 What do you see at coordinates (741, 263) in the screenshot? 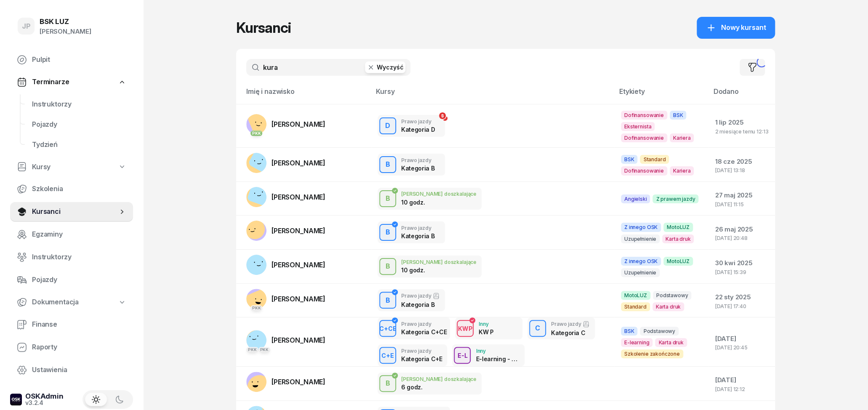
I see `div: 30 kwi 2025` at bounding box center [741, 263].